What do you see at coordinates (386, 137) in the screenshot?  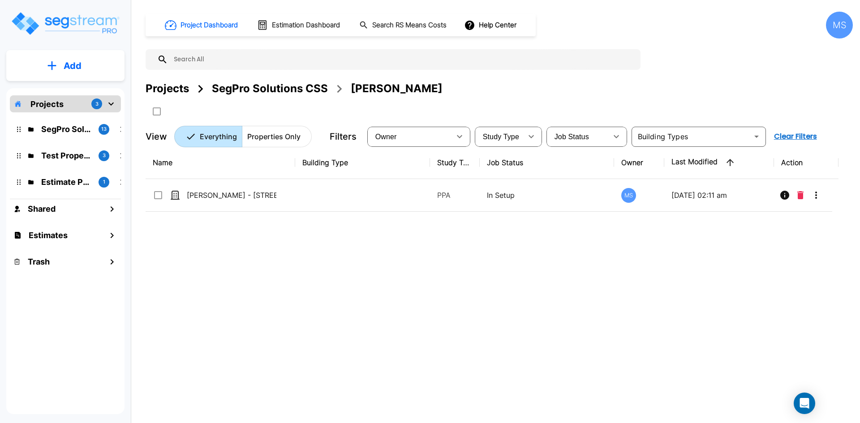 I see `span: Owner` at bounding box center [386, 137].